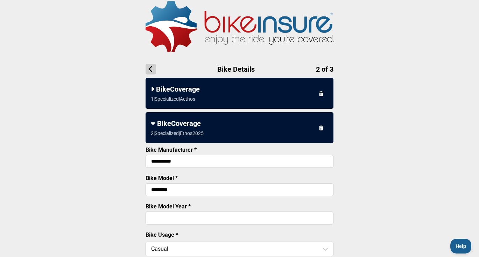 The image size is (479, 257). I want to click on h1: Bike Details, so click(239, 69).